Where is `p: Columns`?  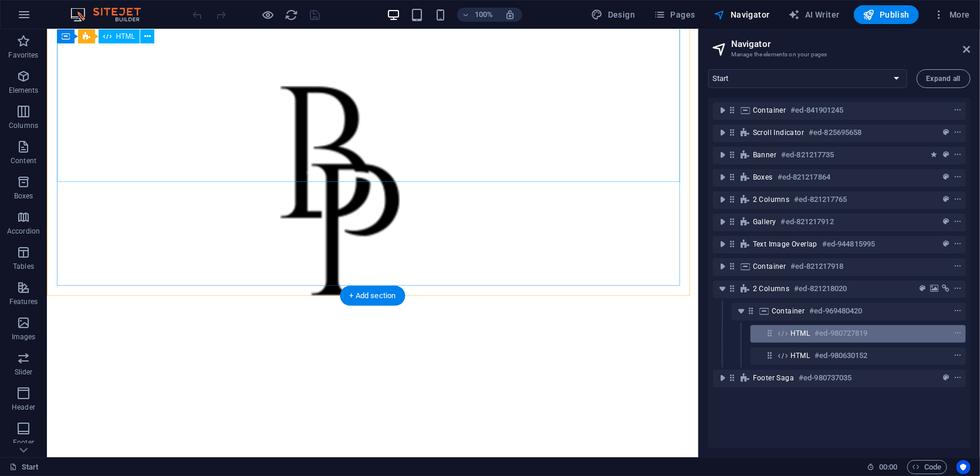
p: Columns is located at coordinates (23, 126).